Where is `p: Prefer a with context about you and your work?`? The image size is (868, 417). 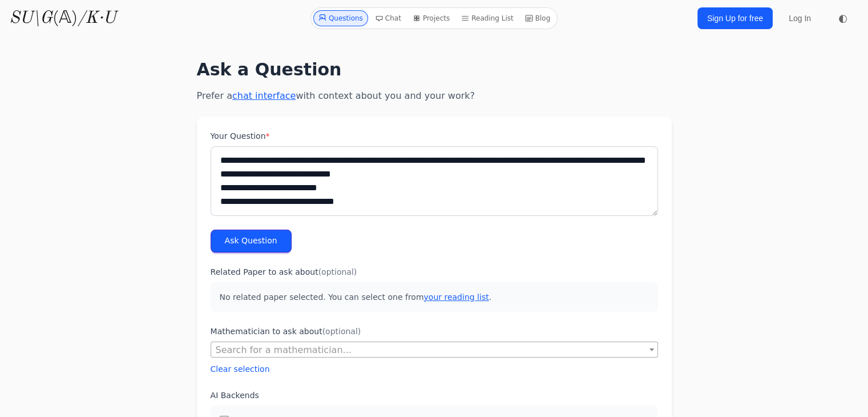
p: Prefer a with context about you and your work? is located at coordinates (434, 96).